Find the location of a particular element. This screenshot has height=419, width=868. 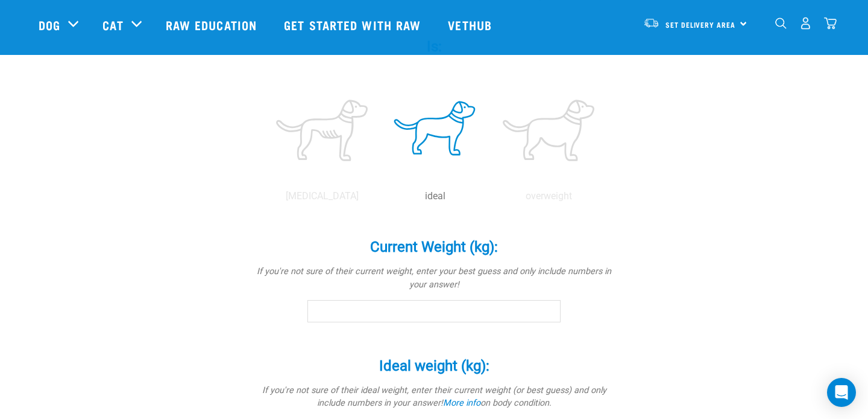

img: home-icon@2x.png is located at coordinates (830, 23).